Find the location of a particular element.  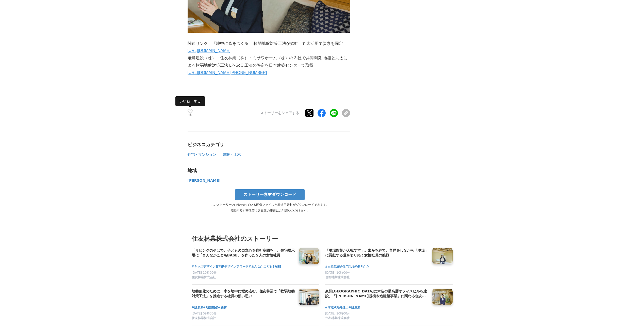

a: 「現場監督が天職です」。出産を経て、育児をしながら「現場」に貢献する道を切り拓く女性社員の挑戦 is located at coordinates (377, 253).